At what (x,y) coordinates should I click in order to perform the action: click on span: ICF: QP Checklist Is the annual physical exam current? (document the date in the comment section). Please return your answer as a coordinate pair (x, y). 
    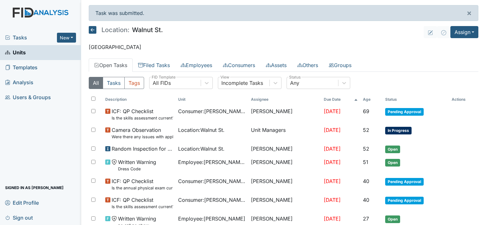
    Looking at the image, I should click on (142, 184).